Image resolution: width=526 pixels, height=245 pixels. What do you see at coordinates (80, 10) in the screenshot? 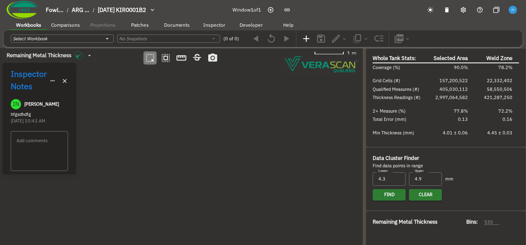
I see `span: ARG ...` at bounding box center [80, 10].